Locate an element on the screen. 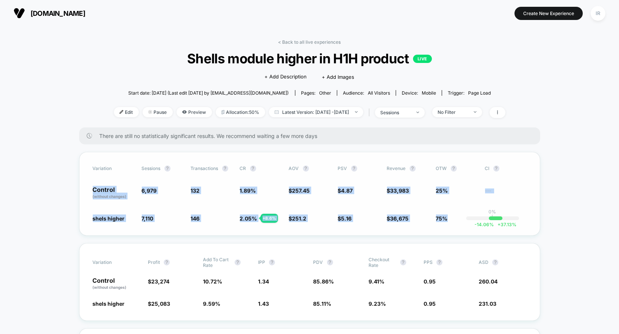  span: + Add Images is located at coordinates (338, 77).